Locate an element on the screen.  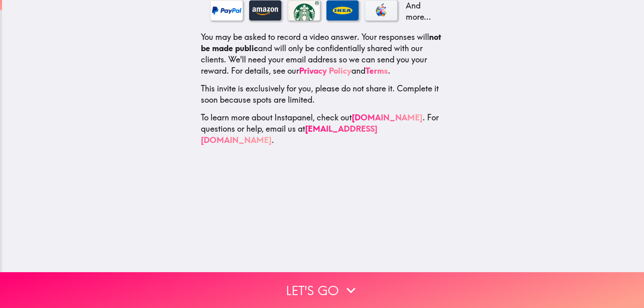
p: This invite is exclusively for you, please do not share it. Complete it soon because spots are li... is located at coordinates (324, 94).